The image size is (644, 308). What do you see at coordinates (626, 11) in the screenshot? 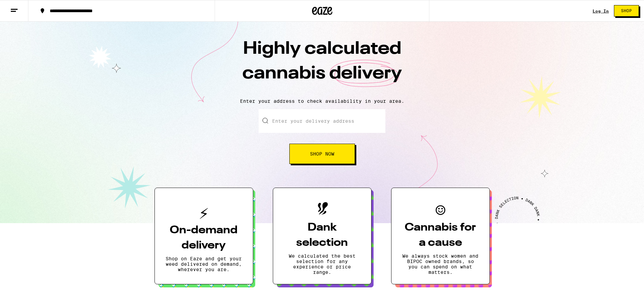
I see `span: Shop` at bounding box center [626, 11].